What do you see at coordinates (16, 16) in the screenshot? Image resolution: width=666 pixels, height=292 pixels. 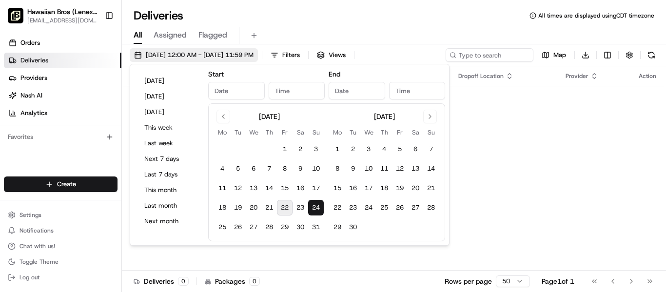 I see `img: Hawaiian Bros (Lenexa KS)` at bounding box center [16, 16].